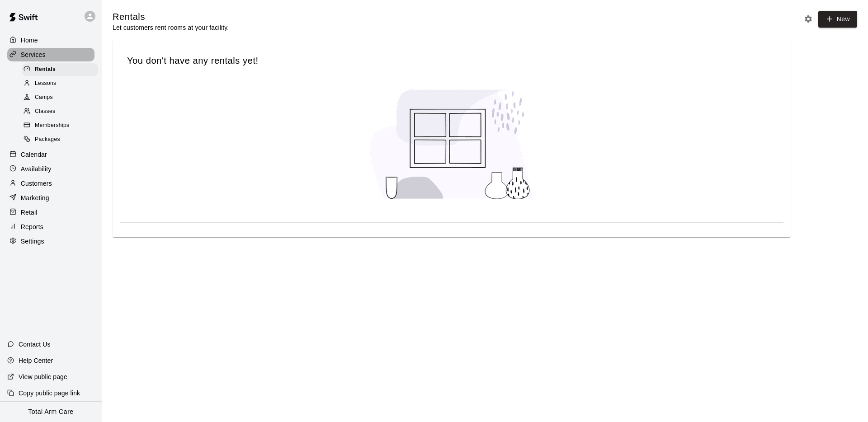  I want to click on h5: Rentals, so click(171, 17).